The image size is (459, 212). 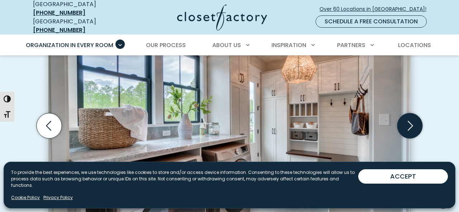 What do you see at coordinates (222, 17) in the screenshot?
I see `img: Closet Factory Logo` at bounding box center [222, 17].